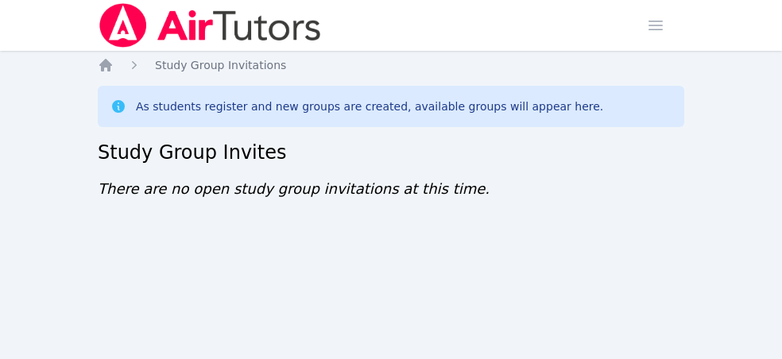 Image resolution: width=782 pixels, height=359 pixels. Describe the element at coordinates (369, 106) in the screenshot. I see `div: As students register and new groups are created, available groups will appear here.` at that location.